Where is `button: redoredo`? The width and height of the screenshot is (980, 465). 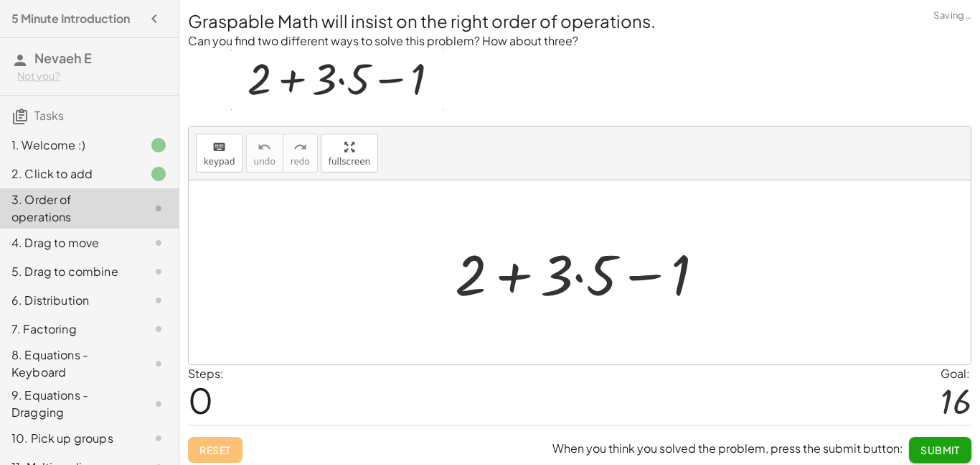
button: redoredo is located at coordinates (300, 153).